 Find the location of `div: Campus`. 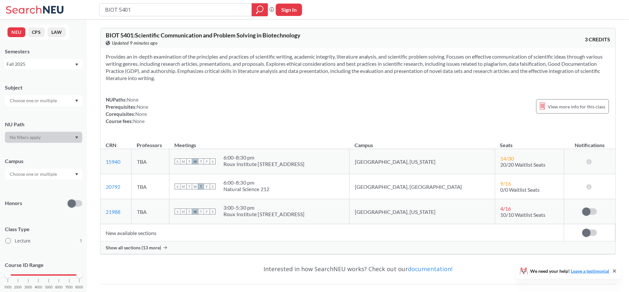

div: Campus is located at coordinates (44, 161).